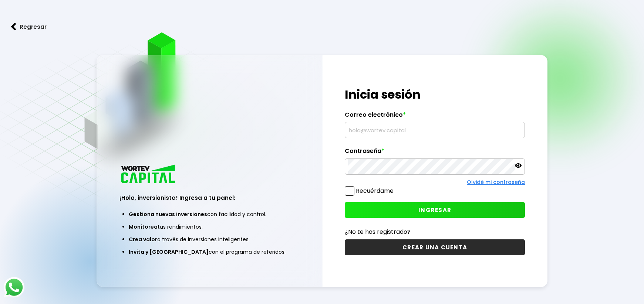 Image resolution: width=644 pixels, height=304 pixels. Describe the element at coordinates (14, 27) in the screenshot. I see `img: flecha izquierda` at that location.